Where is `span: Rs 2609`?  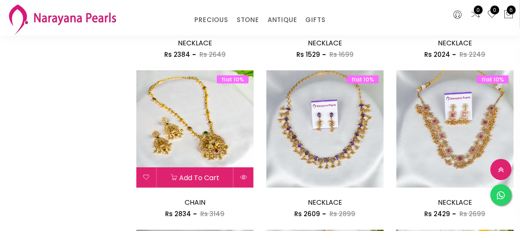 span: Rs 2609 is located at coordinates (307, 214).